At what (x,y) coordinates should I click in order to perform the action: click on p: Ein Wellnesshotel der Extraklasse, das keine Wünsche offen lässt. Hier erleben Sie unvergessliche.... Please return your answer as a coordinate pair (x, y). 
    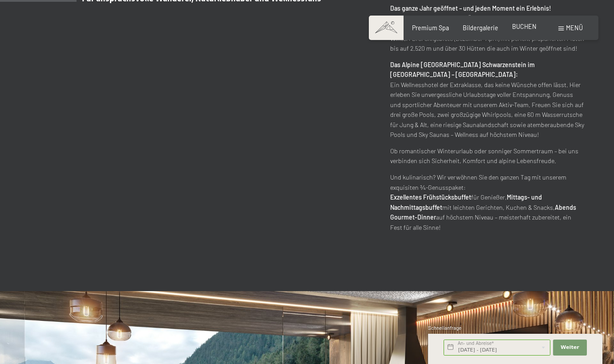
    Looking at the image, I should click on (487, 100).